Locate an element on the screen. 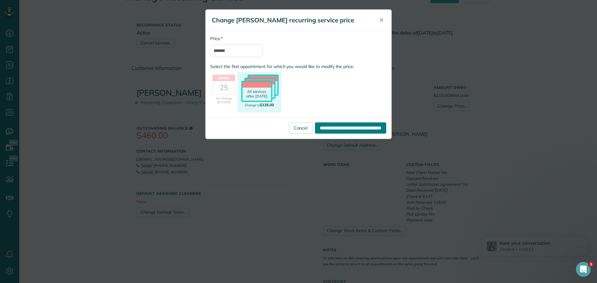  div: 25 is located at coordinates (224, 88).